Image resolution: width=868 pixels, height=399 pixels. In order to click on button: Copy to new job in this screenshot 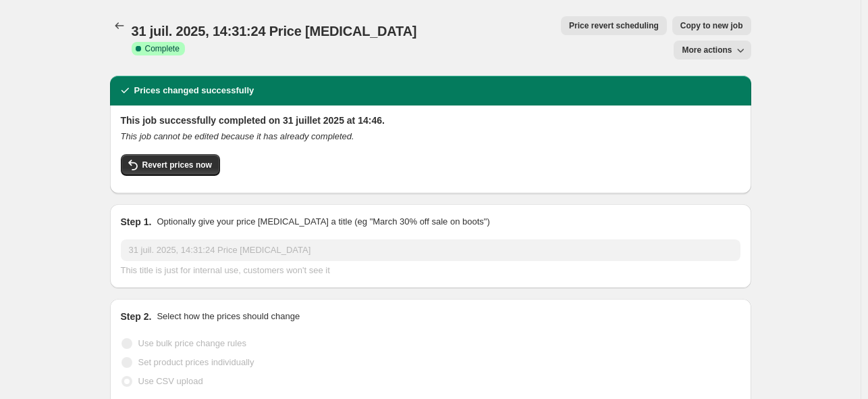, I will do `click(712, 26)`.